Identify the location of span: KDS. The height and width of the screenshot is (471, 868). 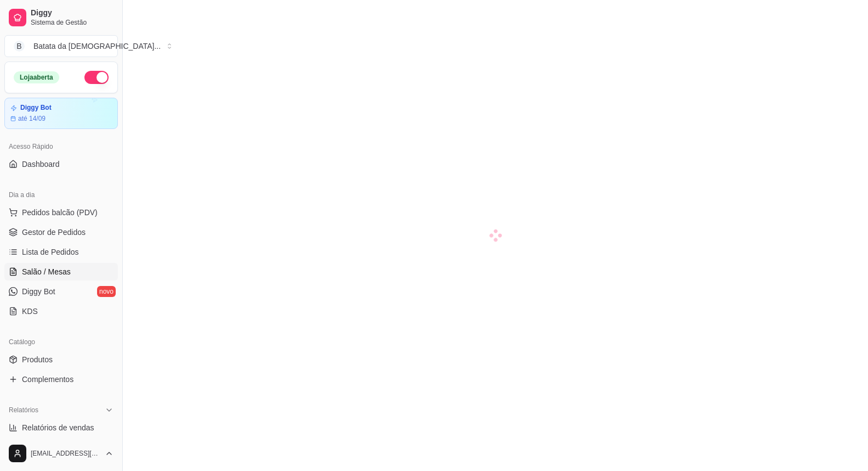
(29, 311).